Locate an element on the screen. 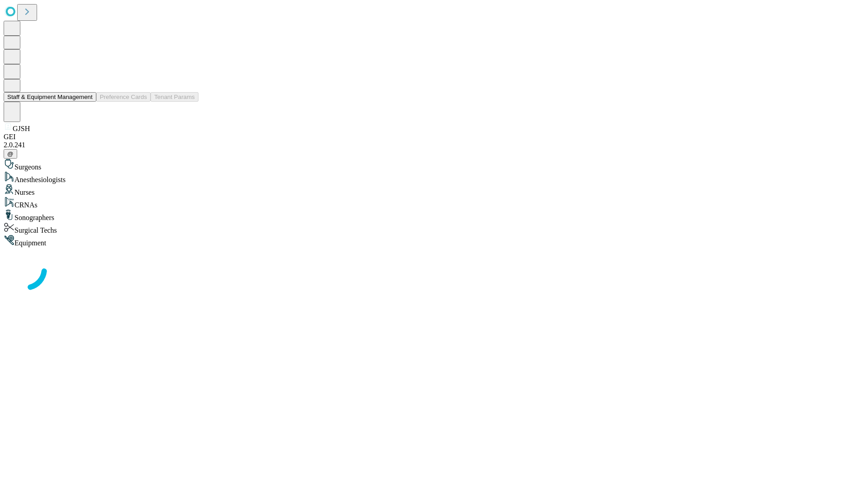 The image size is (868, 488). div: Anesthesiologists is located at coordinates (434, 178).